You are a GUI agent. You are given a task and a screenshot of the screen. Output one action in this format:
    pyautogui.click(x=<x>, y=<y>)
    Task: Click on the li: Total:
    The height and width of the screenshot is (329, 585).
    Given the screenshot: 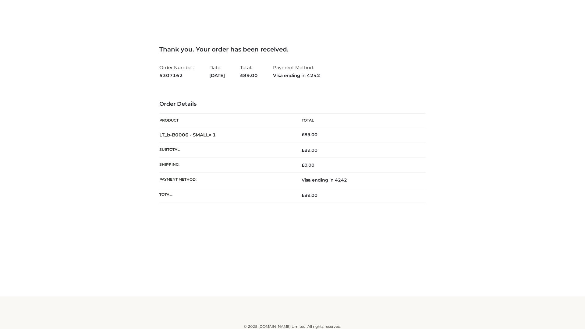 What is the action you would take?
    pyautogui.click(x=249, y=71)
    